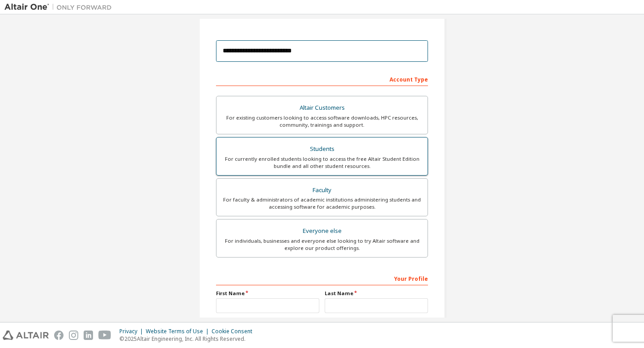 Image resolution: width=644 pixels, height=348 pixels. I want to click on div: Cookie Consent, so click(235, 331).